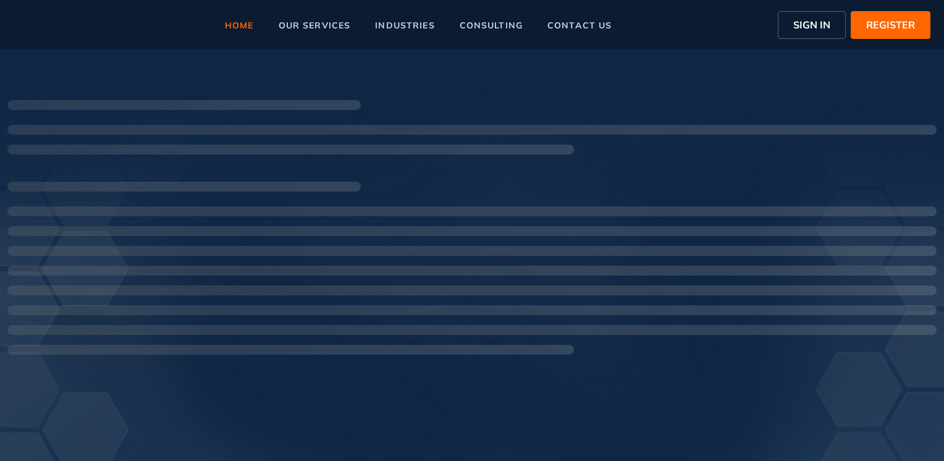 This screenshot has width=944, height=461. I want to click on span: contact us, so click(579, 25).